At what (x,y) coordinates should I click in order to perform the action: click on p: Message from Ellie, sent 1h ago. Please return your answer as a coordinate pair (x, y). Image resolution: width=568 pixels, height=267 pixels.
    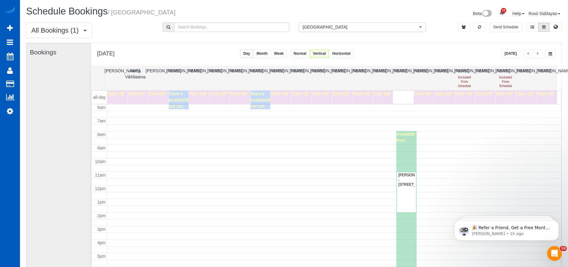
    Looking at the image, I should click on (66, 26).